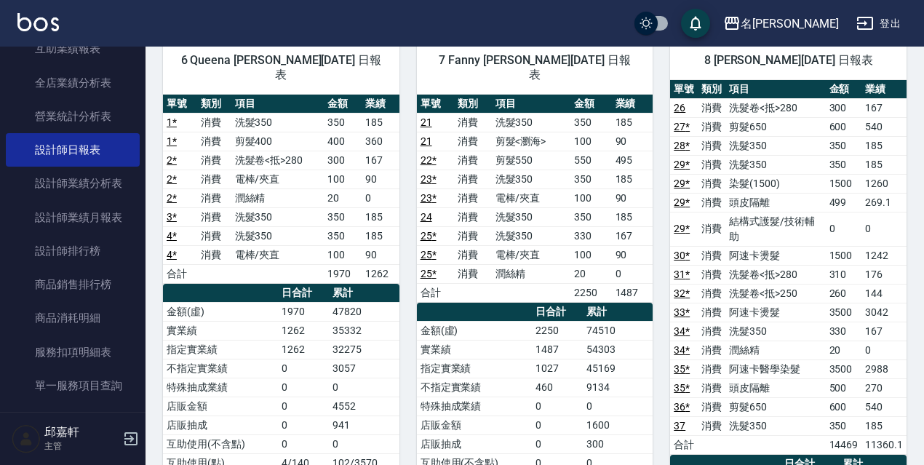  What do you see at coordinates (73, 386) in the screenshot?
I see `a: 單一服務項目查詢` at bounding box center [73, 386].